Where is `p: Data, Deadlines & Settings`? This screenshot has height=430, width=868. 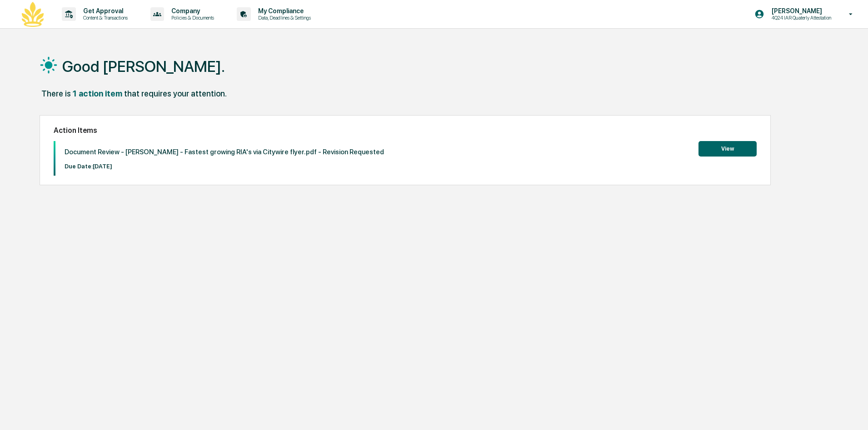 p: Data, Deadlines & Settings is located at coordinates (283, 18).